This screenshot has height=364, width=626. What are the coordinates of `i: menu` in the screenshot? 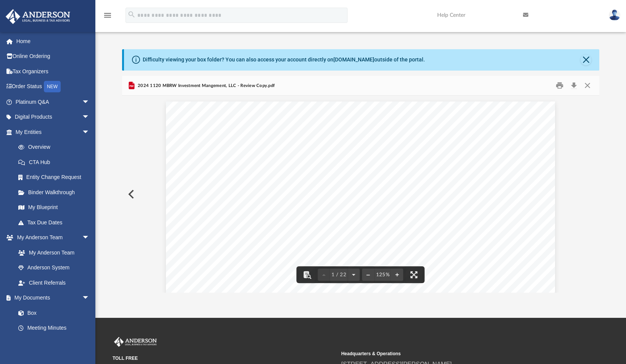 It's located at (108, 15).